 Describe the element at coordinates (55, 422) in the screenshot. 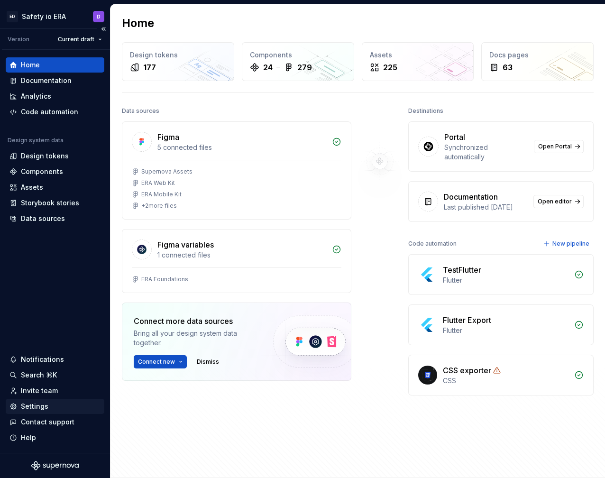

I see `button: Contact support` at that location.